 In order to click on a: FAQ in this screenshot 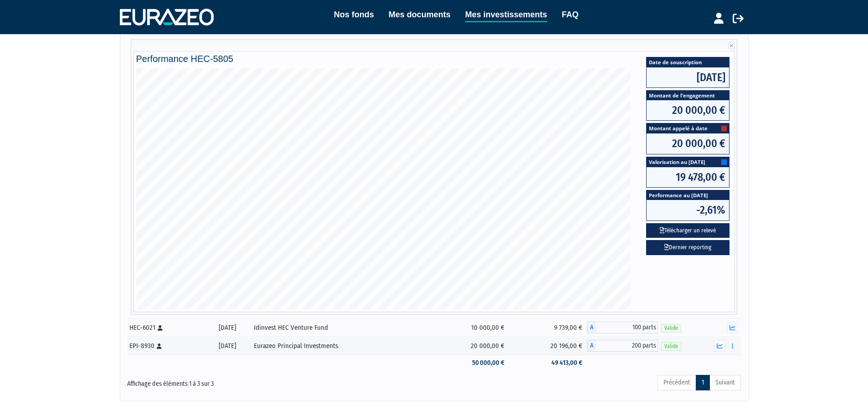, I will do `click(570, 15)`.